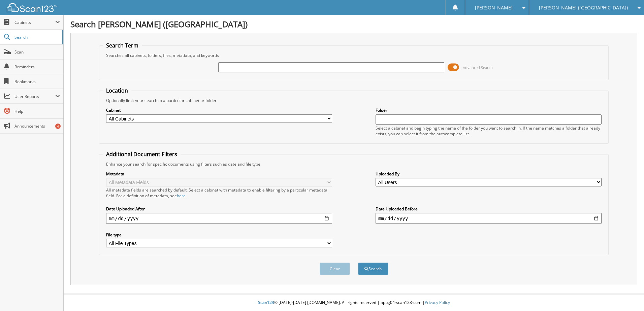 This screenshot has height=311, width=644. What do you see at coordinates (37, 126) in the screenshot?
I see `span: Announcements` at bounding box center [37, 126].